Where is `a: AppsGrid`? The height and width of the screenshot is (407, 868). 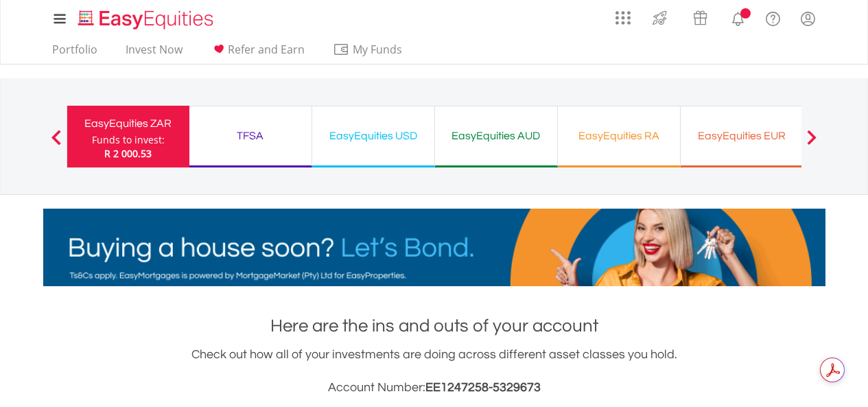
a: AppsGrid is located at coordinates (623, 14).